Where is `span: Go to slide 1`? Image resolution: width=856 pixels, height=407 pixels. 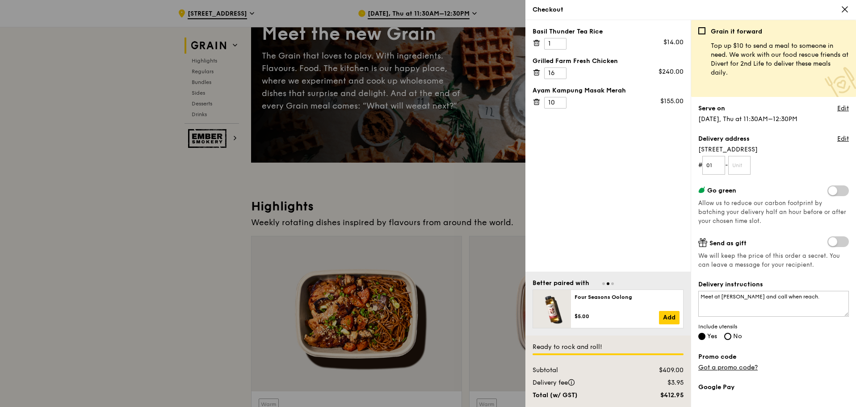 span: Go to slide 1 is located at coordinates (603, 284).